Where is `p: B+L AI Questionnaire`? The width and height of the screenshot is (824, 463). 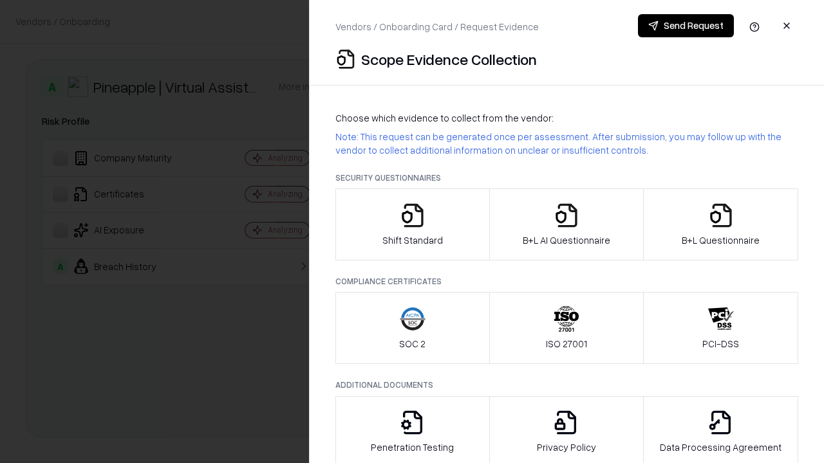
p: B+L AI Questionnaire is located at coordinates (566, 240).